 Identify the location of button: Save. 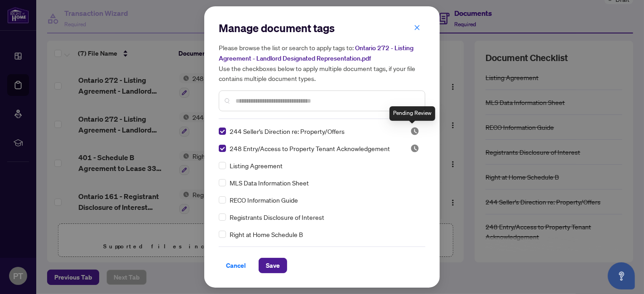
(272, 266).